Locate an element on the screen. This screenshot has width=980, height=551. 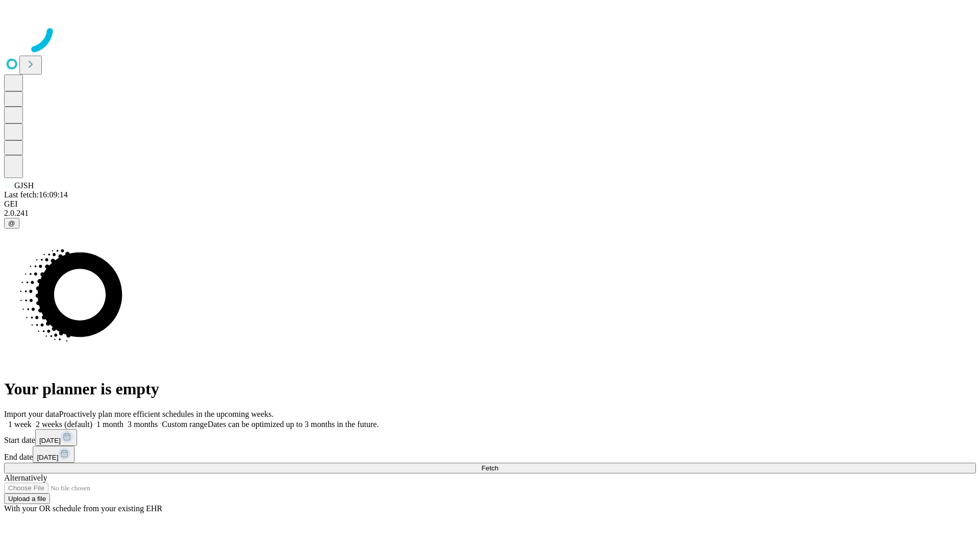
span: Custom range is located at coordinates (184, 424).